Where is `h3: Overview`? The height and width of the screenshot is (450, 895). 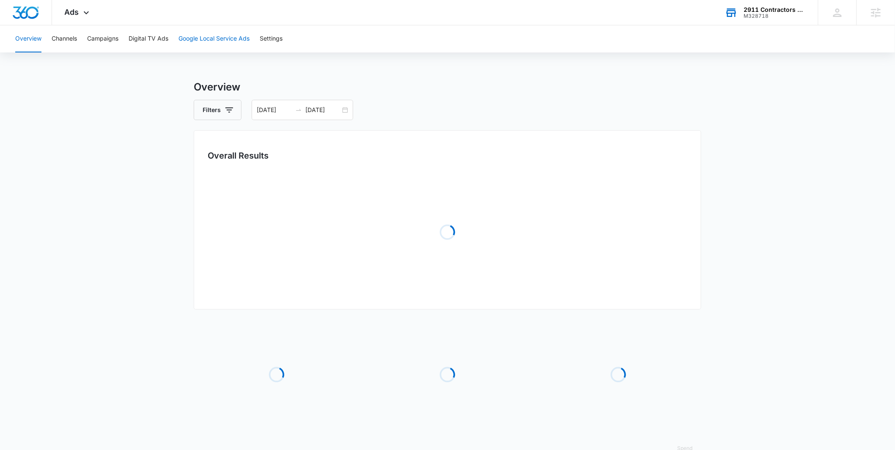
h3: Overview is located at coordinates (448, 87).